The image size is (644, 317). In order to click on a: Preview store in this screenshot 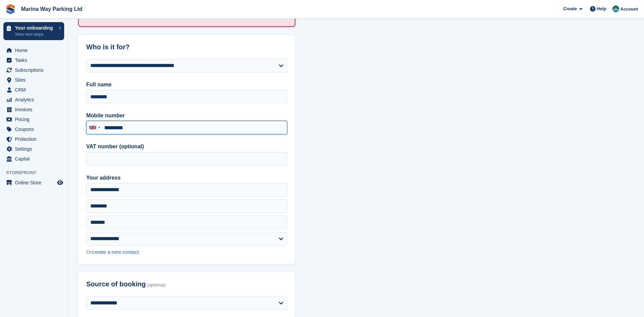, I will do `click(60, 183)`.